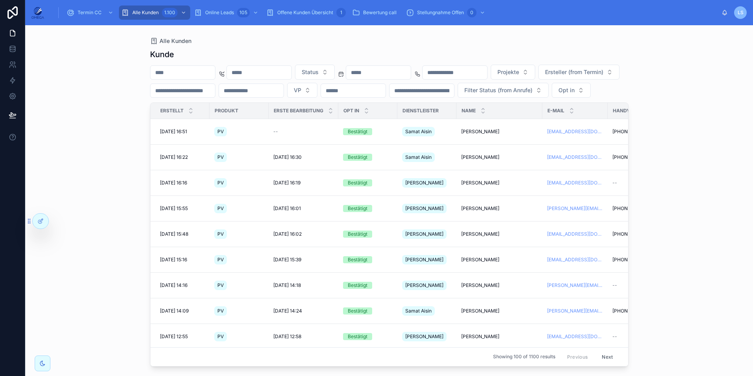 The width and height of the screenshot is (753, 376). What do you see at coordinates (341, 13) in the screenshot?
I see `div: 1` at bounding box center [341, 13].